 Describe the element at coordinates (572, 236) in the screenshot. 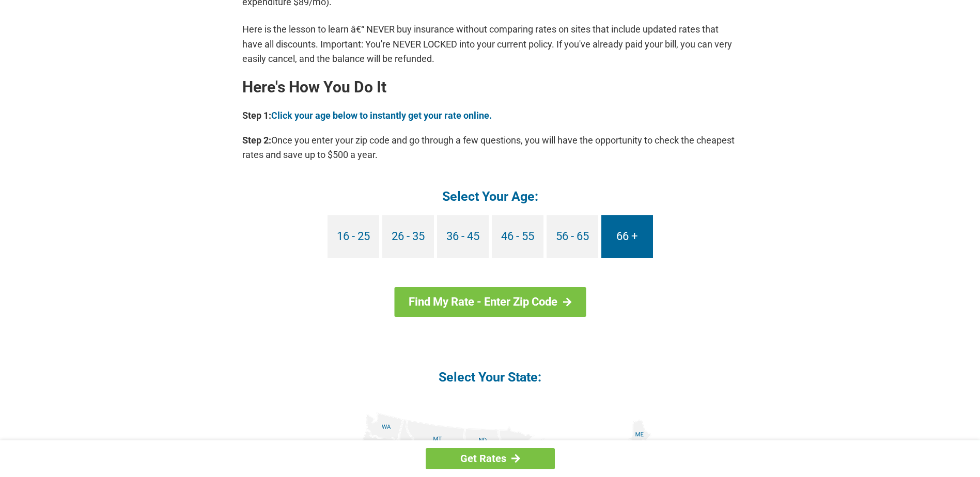

I see `a: 56 - 65` at that location.